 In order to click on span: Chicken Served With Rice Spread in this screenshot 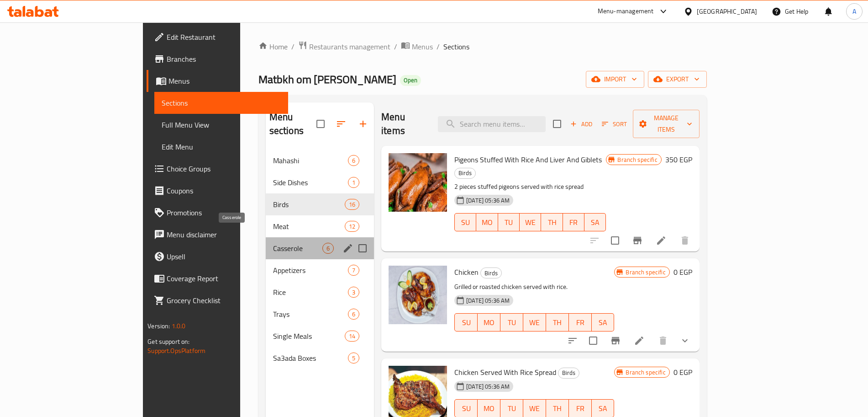, I will do `click(505, 372)`.